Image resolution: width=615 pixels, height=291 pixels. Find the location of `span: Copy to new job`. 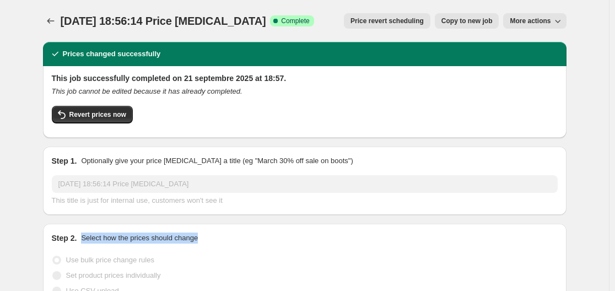

span: Copy to new job is located at coordinates (467, 21).